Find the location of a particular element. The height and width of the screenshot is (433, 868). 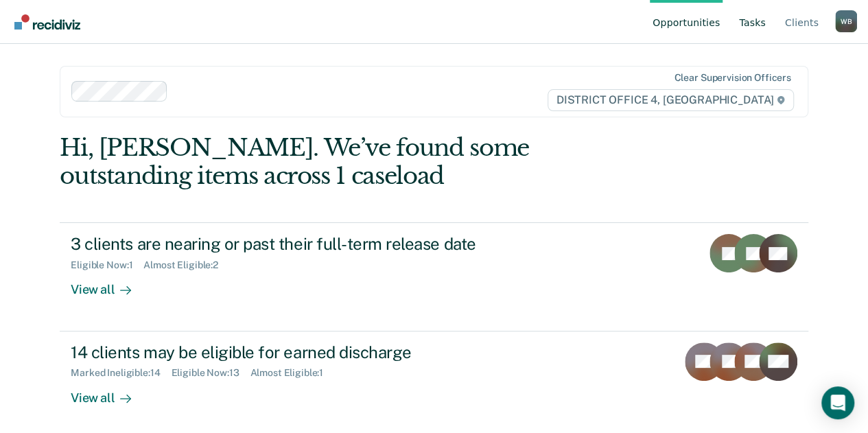

button: Profile dropdown button is located at coordinates (846, 22).